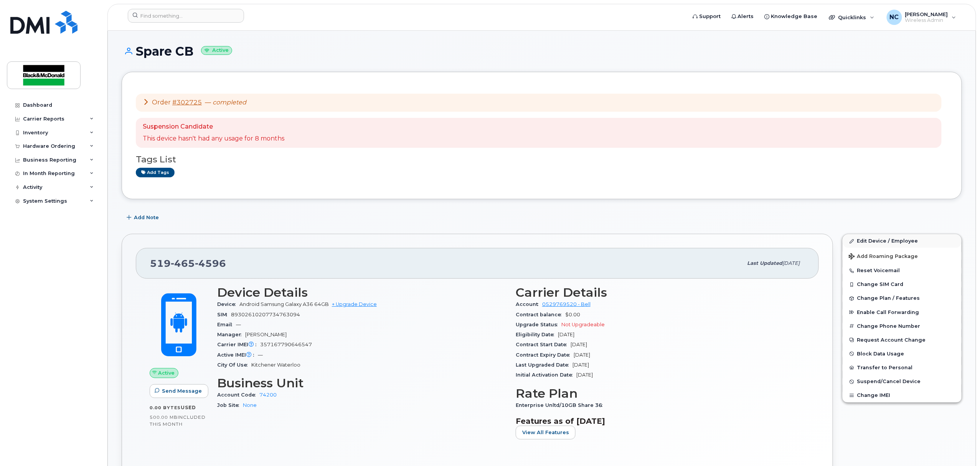  What do you see at coordinates (542, 51) in the screenshot?
I see `h1: Spare CB` at bounding box center [542, 51].